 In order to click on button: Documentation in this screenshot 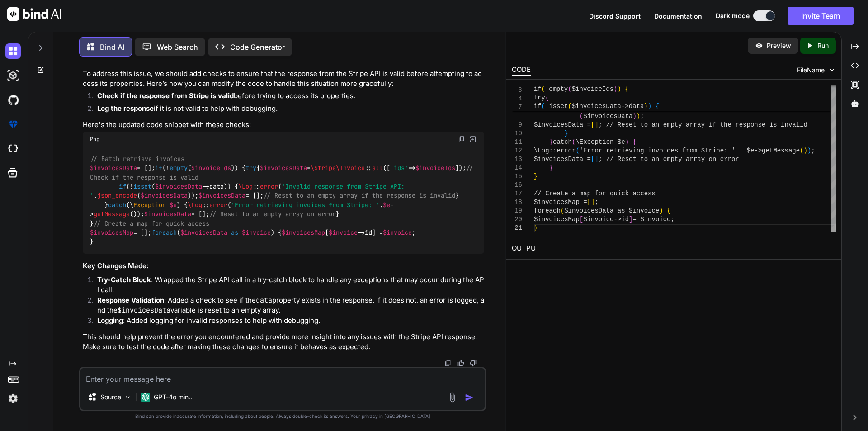, I will do `click(678, 16)`.